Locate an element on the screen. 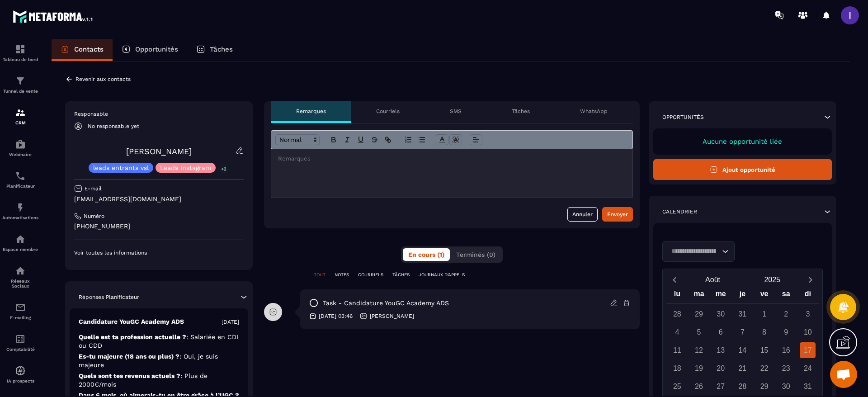 The height and width of the screenshot is (397, 868). p: Voir toutes les informations is located at coordinates (158, 253).